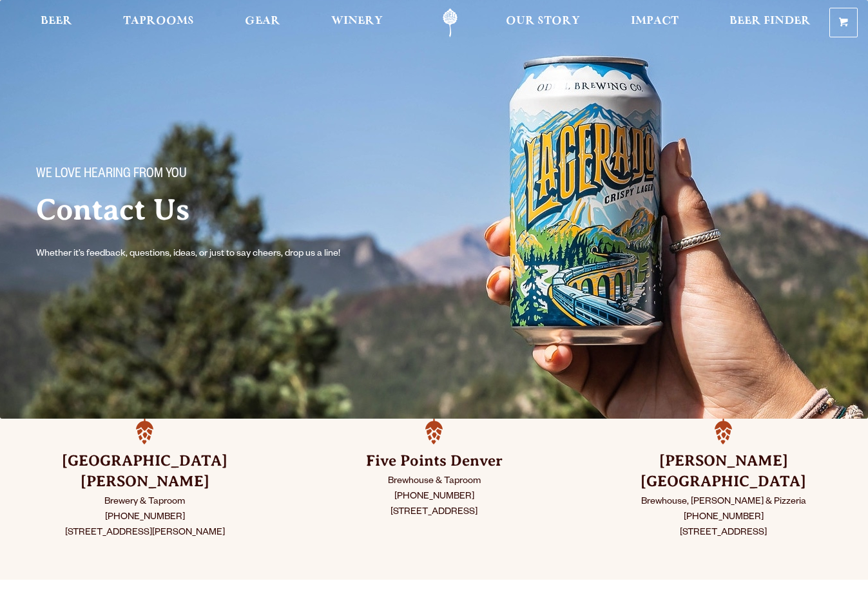 Image resolution: width=868 pixels, height=590 pixels. What do you see at coordinates (770, 21) in the screenshot?
I see `span: Beer Finder` at bounding box center [770, 21].